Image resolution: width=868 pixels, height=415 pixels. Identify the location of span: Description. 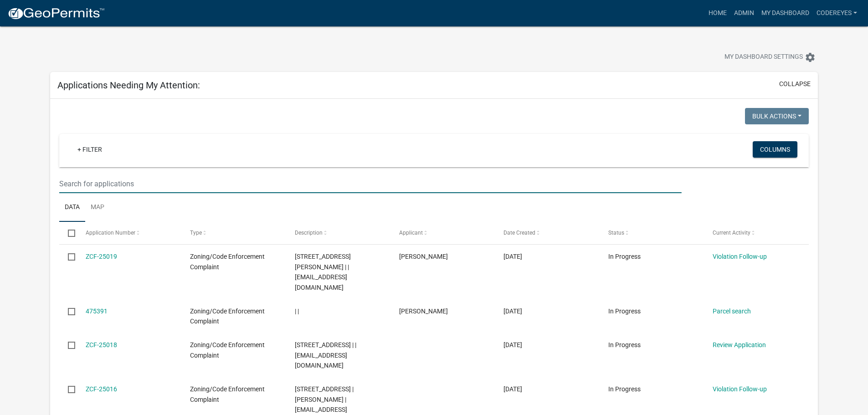
(308, 232).